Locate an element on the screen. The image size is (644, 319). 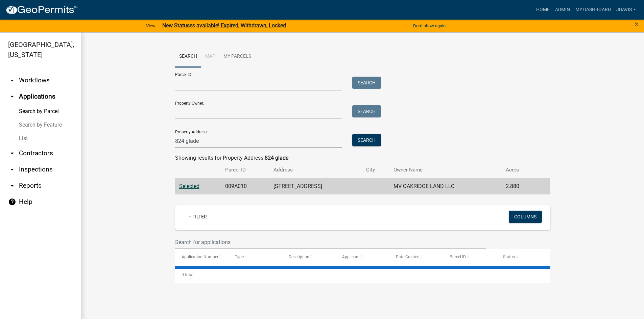
span: Status is located at coordinates (509, 257).